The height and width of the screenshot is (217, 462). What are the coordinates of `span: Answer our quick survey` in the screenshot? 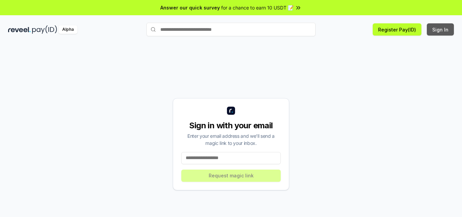 It's located at (190, 7).